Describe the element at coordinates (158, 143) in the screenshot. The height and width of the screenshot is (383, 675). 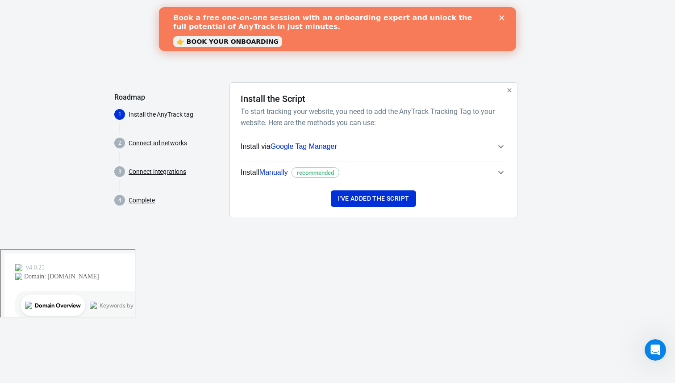
I see `a: Connect ad networks` at that location.